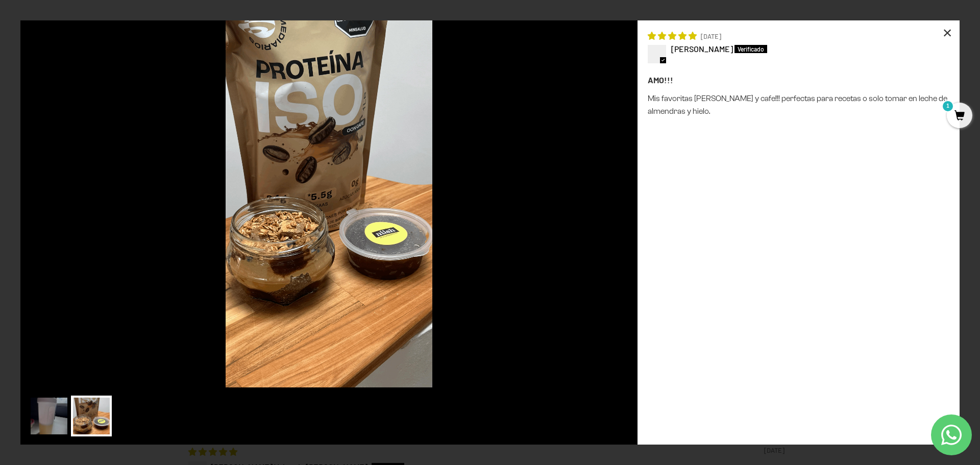  Describe the element at coordinates (959, 116) in the screenshot. I see `a: 1` at that location.